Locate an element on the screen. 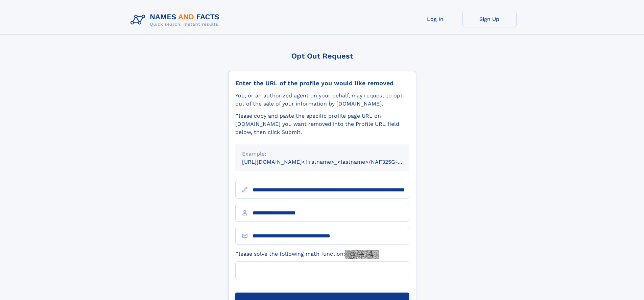  a: Sign Up is located at coordinates (490, 19).